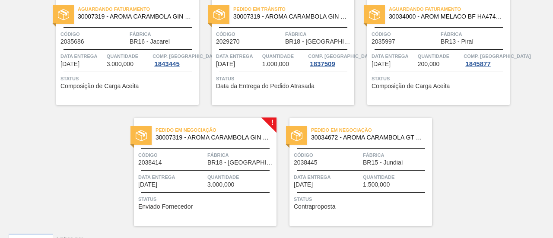 Image resolution: width=553 pixels, height=238 pixels. Describe the element at coordinates (70, 64) in the screenshot. I see `span: 23/09/2025` at that location.